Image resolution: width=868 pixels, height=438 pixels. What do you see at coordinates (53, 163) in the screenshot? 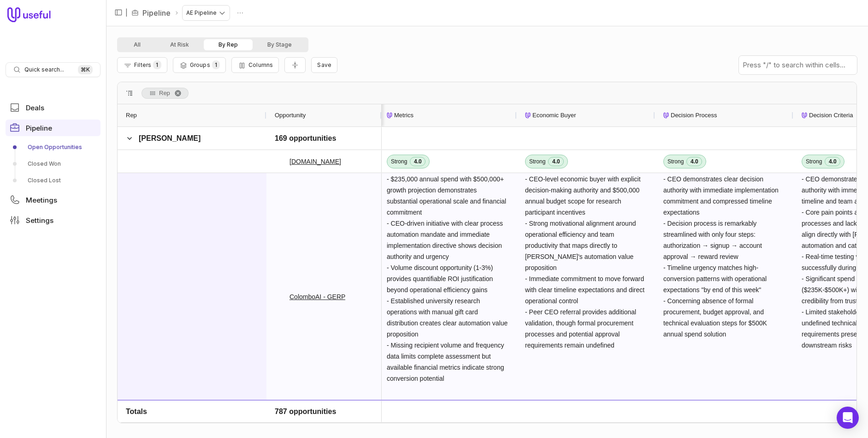
I see `a: Closed Won` at bounding box center [53, 163].